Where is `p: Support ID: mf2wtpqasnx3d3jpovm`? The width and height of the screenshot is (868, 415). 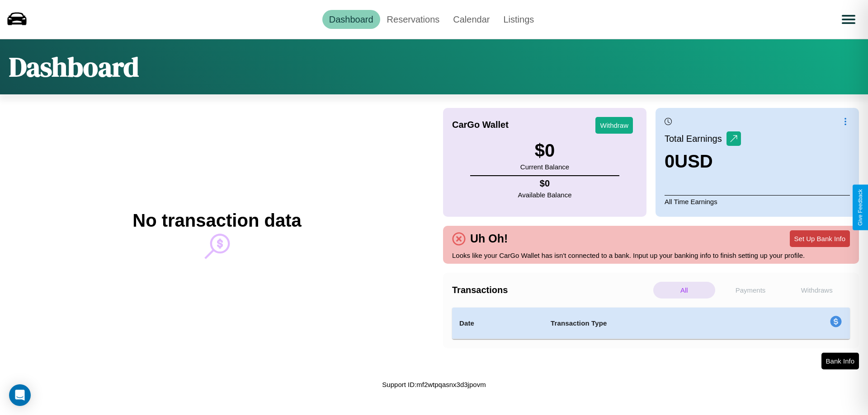
p: Support ID: mf2wtpqasnx3d3jpovm is located at coordinates (434, 385).